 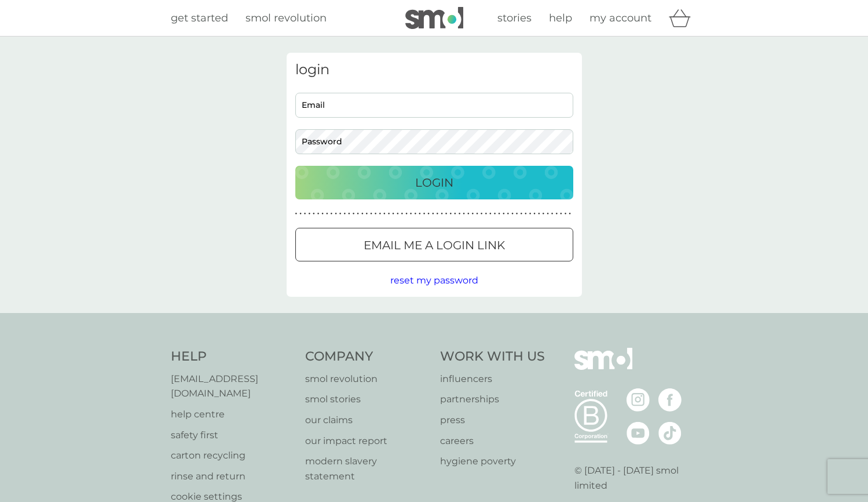 What do you see at coordinates (367, 379) in the screenshot?
I see `p: smol revolution` at bounding box center [367, 379].